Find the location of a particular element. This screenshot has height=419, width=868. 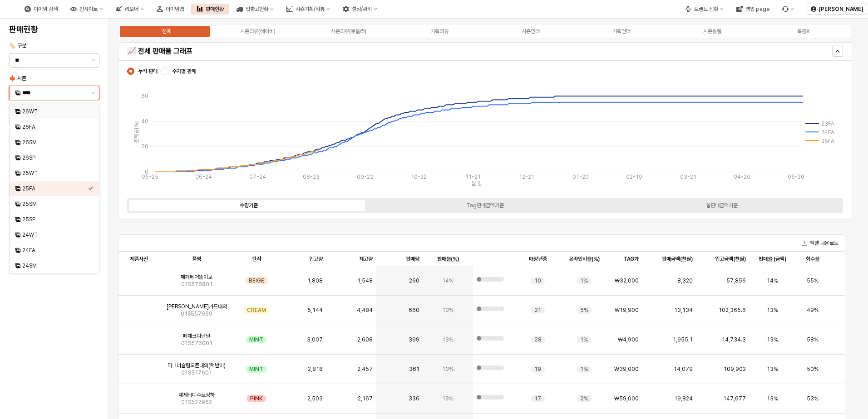

div: 24WT is located at coordinates (55, 236).